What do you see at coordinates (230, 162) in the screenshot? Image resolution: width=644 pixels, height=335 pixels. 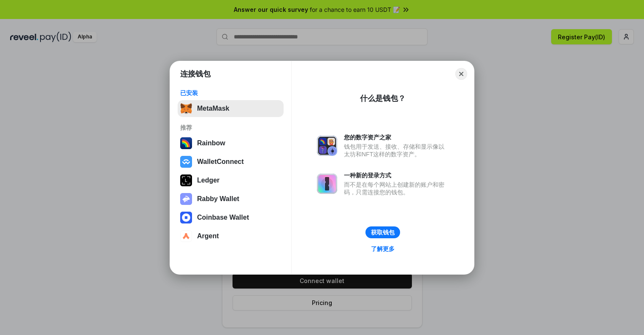 I see `button: WalletConnect` at bounding box center [230, 162].